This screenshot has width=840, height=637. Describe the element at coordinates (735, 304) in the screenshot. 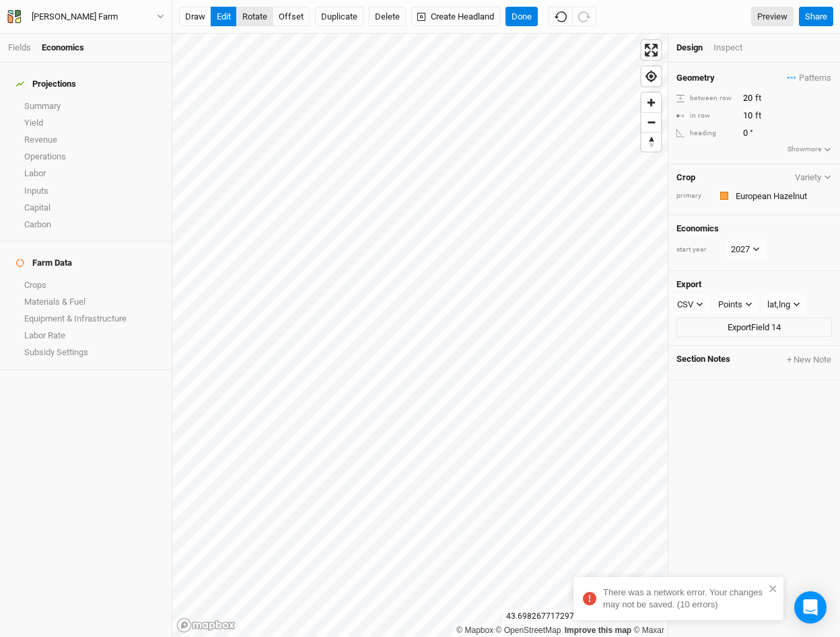

I see `button: Points` at that location.